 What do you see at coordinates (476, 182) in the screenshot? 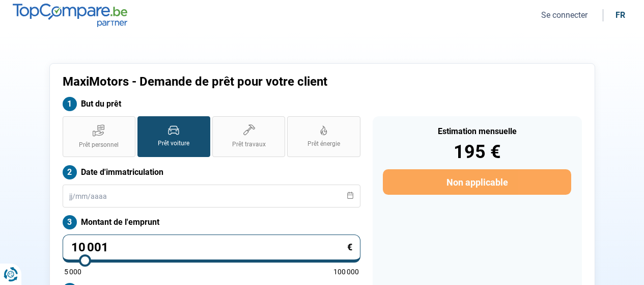
I see `button: Non applicable` at bounding box center [476, 182].